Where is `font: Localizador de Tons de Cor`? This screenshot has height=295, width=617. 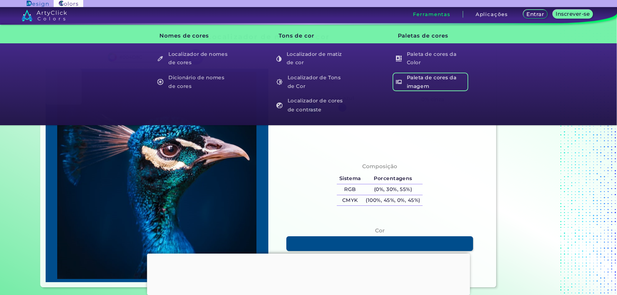 font: Localizador de Tons de Cor is located at coordinates (314, 82).